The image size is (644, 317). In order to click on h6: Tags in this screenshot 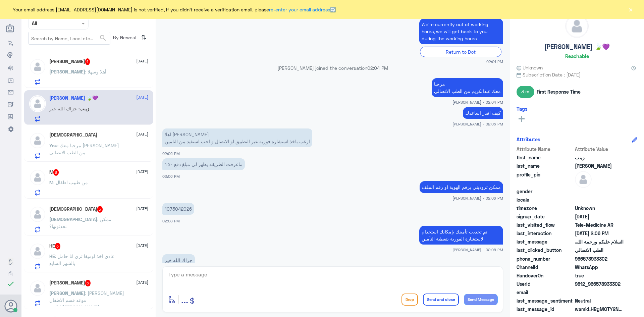, I will do `click(522, 108)`.